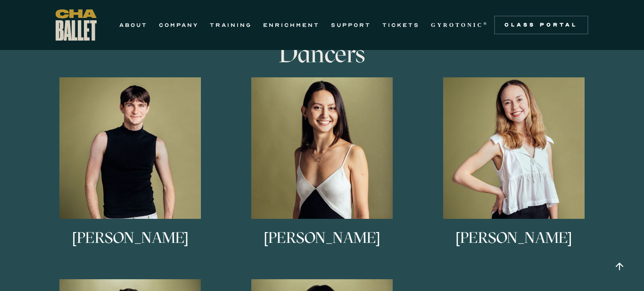  What do you see at coordinates (459, 25) in the screenshot?
I see `a: GYROTONIC®` at bounding box center [459, 25].